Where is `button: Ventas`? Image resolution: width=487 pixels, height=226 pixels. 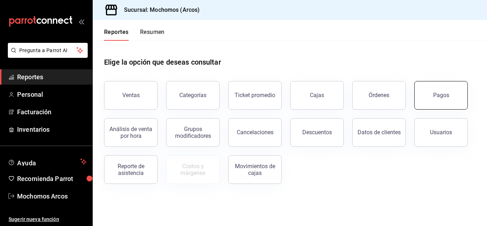 button: Ventas is located at coordinates (131, 95).